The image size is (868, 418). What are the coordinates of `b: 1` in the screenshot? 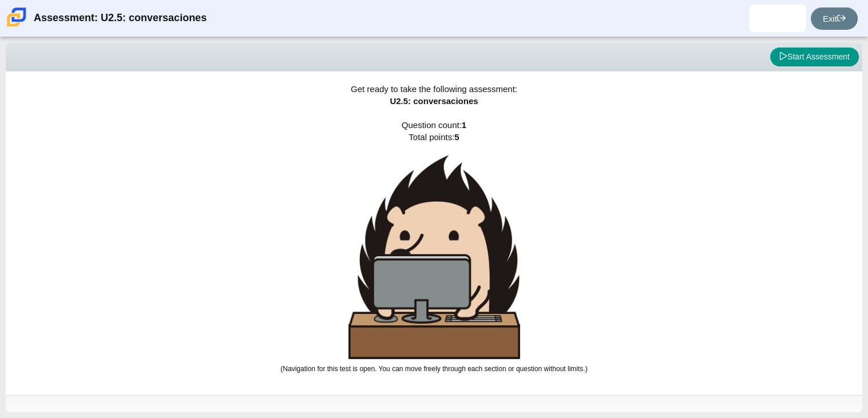 It's located at (464, 125).